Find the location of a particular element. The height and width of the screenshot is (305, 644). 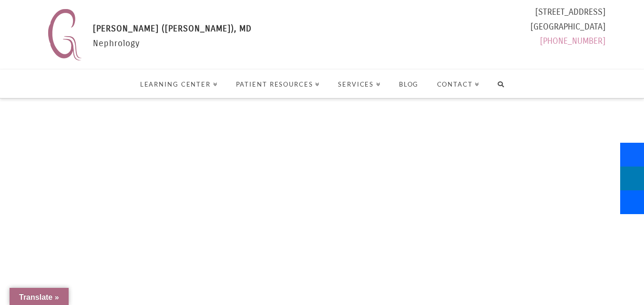

span: Learning Center is located at coordinates (179, 85).